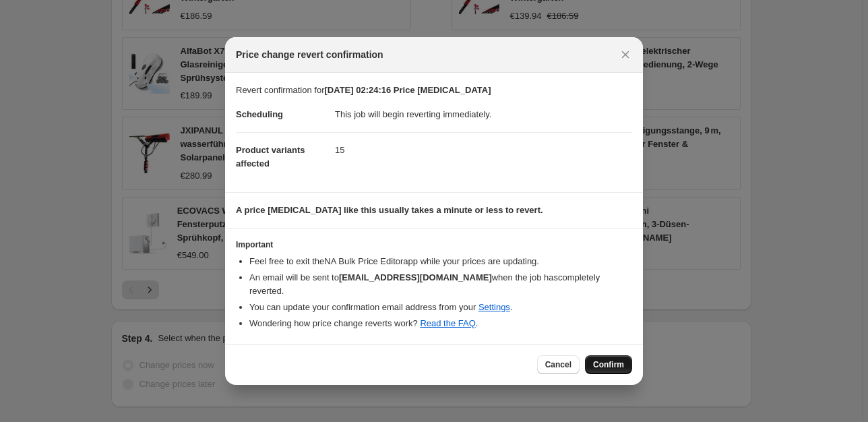 Image resolution: width=868 pixels, height=422 pixels. Describe the element at coordinates (609, 364) in the screenshot. I see `button: Confirm` at that location.